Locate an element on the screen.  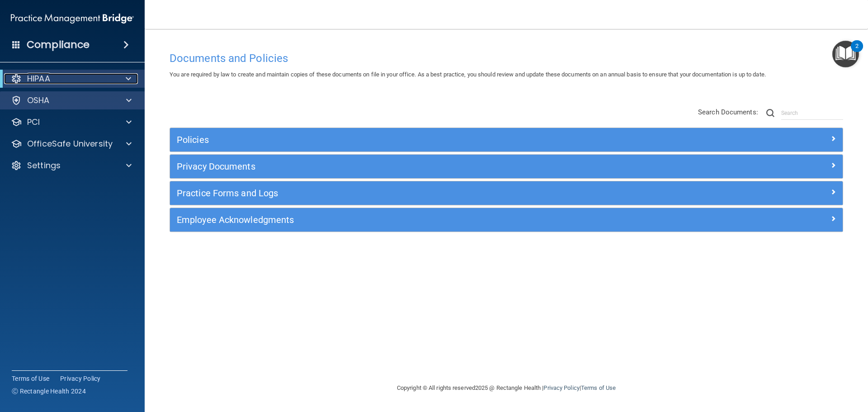
a: Settings is located at coordinates (71, 165).